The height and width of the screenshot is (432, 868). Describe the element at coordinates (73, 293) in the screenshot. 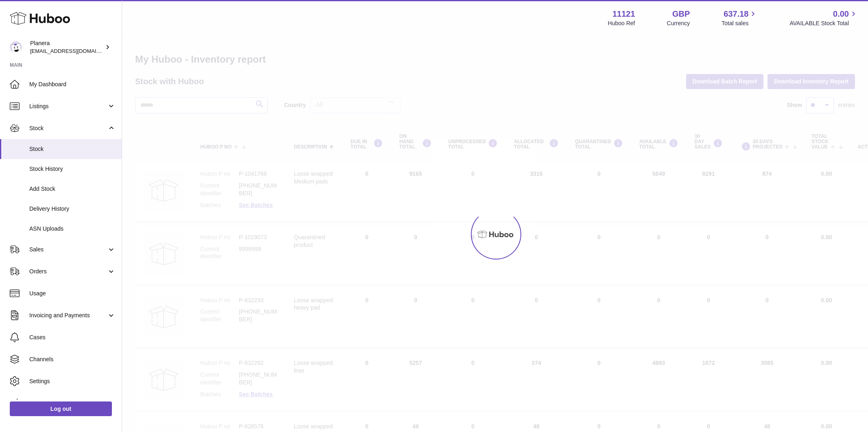

I see `span: Usage` at that location.